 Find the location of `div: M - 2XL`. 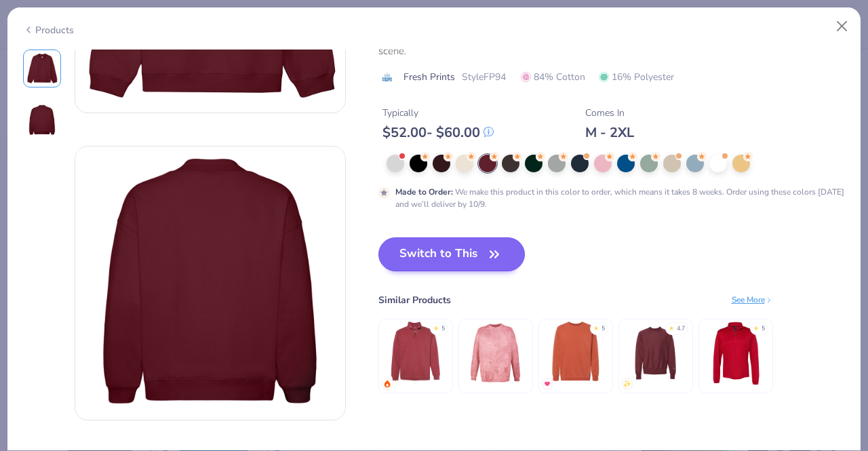

div: M - 2XL is located at coordinates (609, 132).